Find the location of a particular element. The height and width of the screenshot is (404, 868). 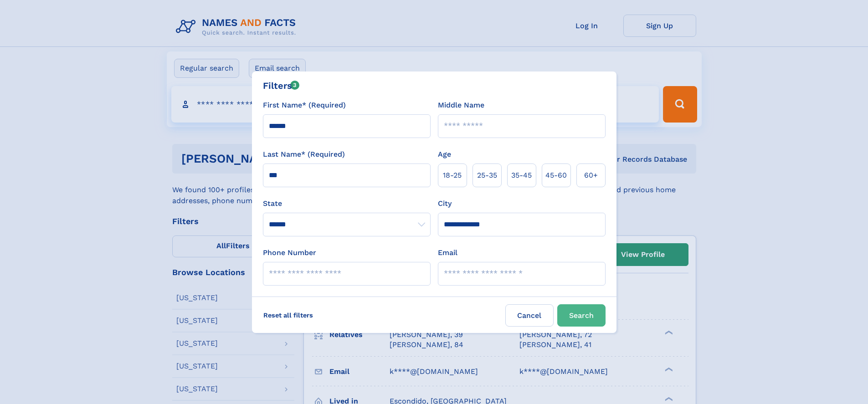

label: City is located at coordinates (445, 204).